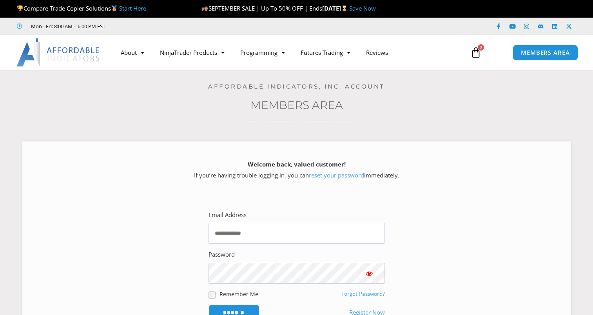  Describe the element at coordinates (58, 53) in the screenshot. I see `img: LogoAI | Affordable Indicators – NinjaTrader` at that location.